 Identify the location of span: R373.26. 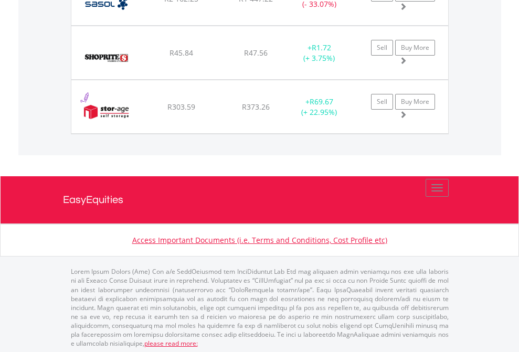
(255, 106).